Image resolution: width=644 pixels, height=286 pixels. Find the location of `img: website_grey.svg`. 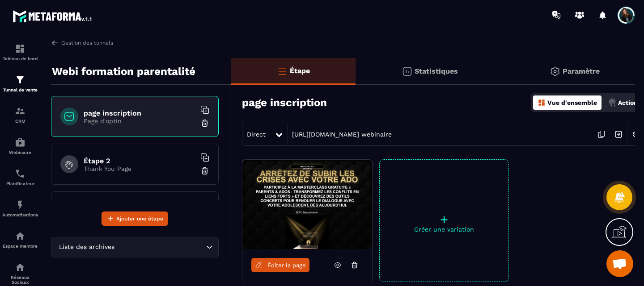

img: website_grey.svg is located at coordinates (18, 27).